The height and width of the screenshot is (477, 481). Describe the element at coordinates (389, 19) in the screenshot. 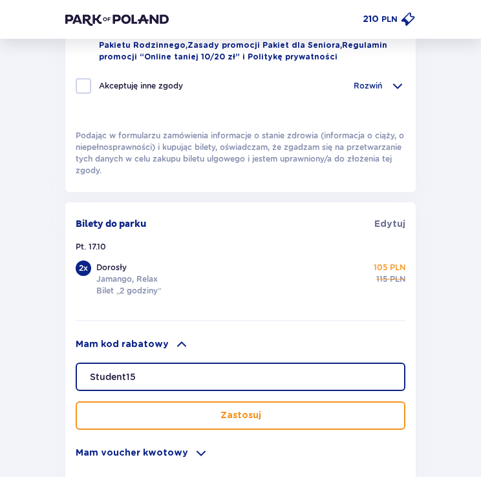

I see `p: PLN` at that location.